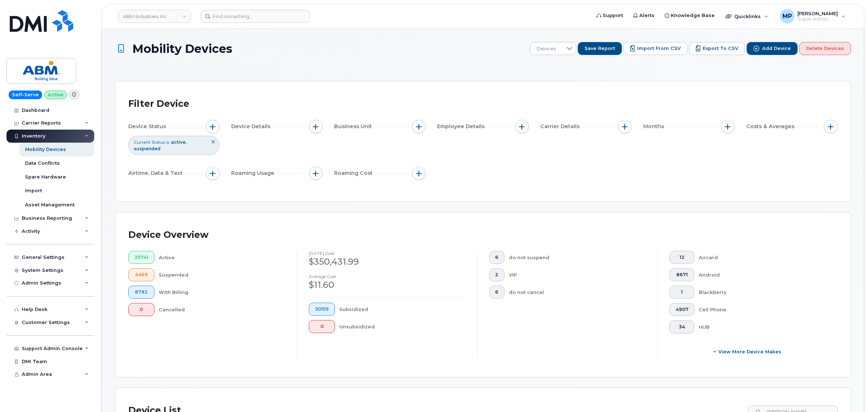  I want to click on span: Delete Devices, so click(825, 48).